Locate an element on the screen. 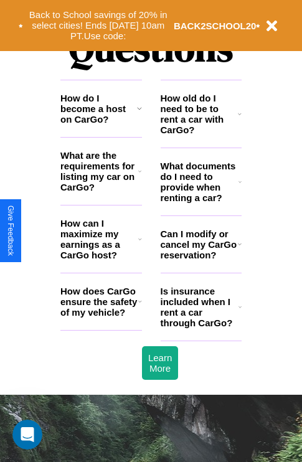 This screenshot has height=462, width=302. h3: What are the requirements for listing my car on CarGo? is located at coordinates (99, 171).